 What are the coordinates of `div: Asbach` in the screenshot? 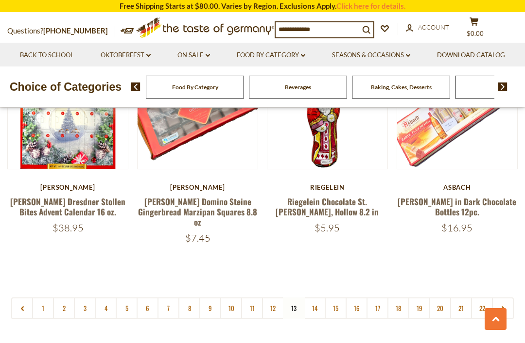 It's located at (457, 188).